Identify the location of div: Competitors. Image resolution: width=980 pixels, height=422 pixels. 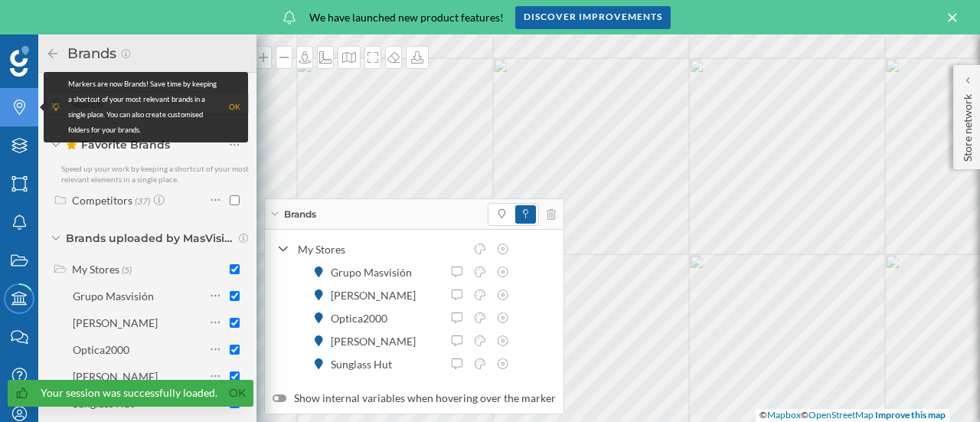
(102, 200).